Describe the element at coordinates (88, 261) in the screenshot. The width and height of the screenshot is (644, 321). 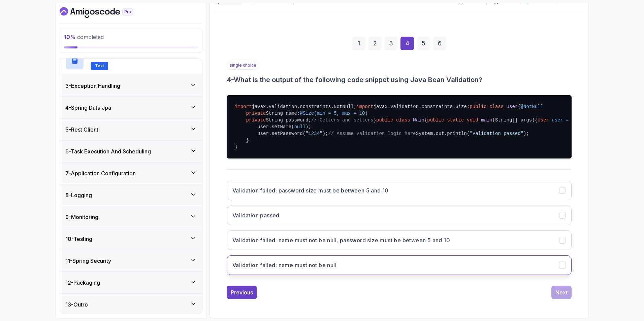
I see `h3: 11 - Spring Security` at that location.